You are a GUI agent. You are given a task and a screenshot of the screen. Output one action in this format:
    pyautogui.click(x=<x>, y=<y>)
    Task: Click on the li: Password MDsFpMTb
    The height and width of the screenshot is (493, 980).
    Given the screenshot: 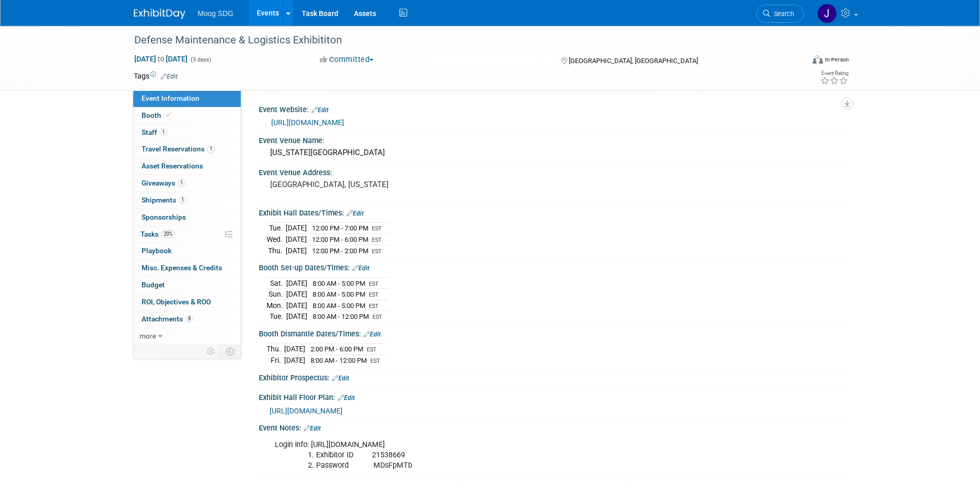 What is the action you would take?
    pyautogui.click(x=521, y=466)
    